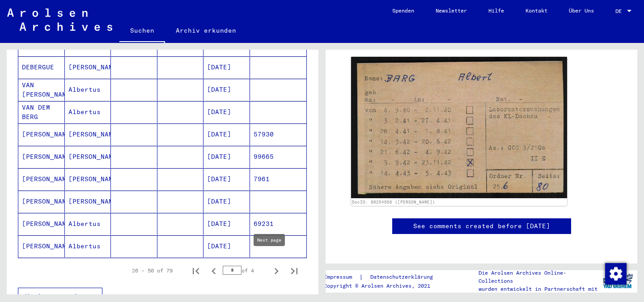 This screenshot has width=644, height=302. What do you see at coordinates (294, 271) in the screenshot?
I see `button: Last page` at bounding box center [294, 271].